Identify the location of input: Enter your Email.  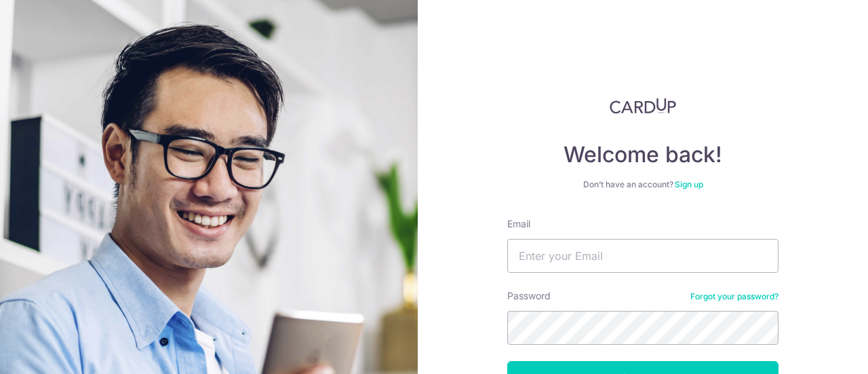
(643, 256).